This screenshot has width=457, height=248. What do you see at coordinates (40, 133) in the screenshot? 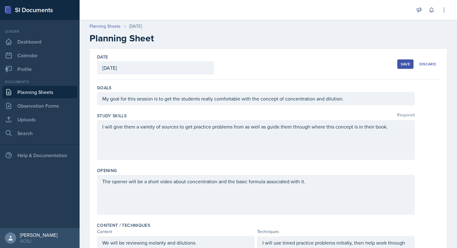
I see `a: Search` at bounding box center [40, 133].